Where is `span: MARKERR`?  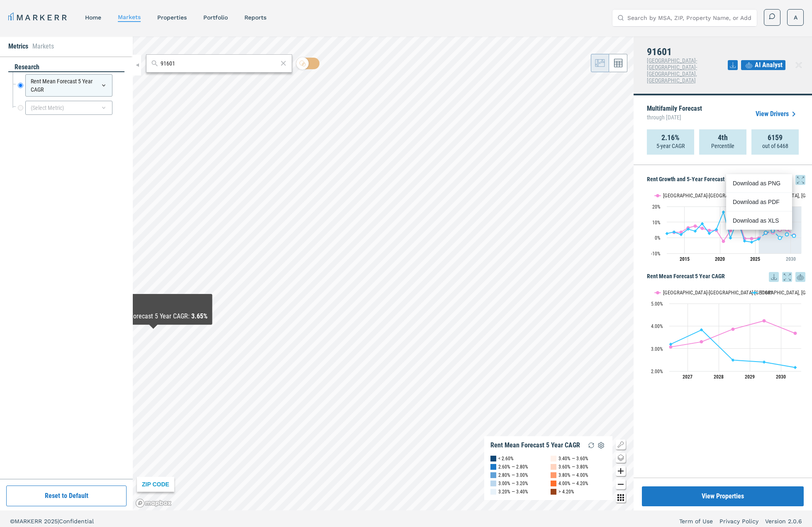
span: MARKERR is located at coordinates (29, 521).